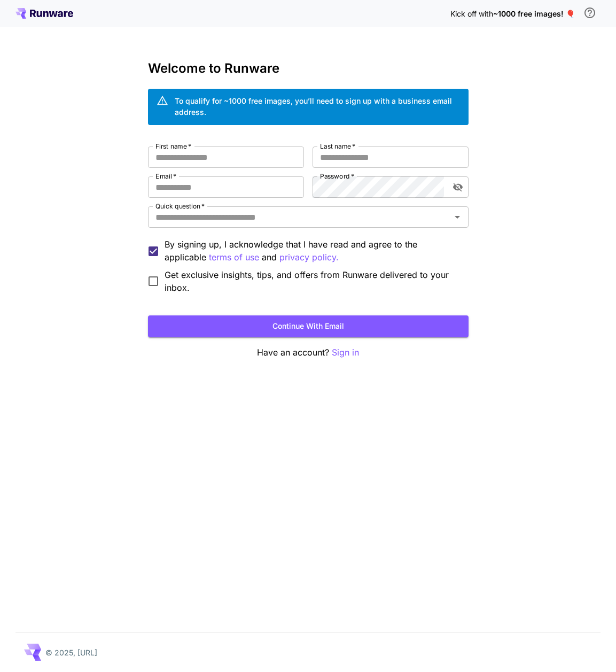 The image size is (616, 672). Describe the element at coordinates (312, 281) in the screenshot. I see `span: Get exclusive insights, tips, and offers from Runware delivered to your inbox.` at that location.